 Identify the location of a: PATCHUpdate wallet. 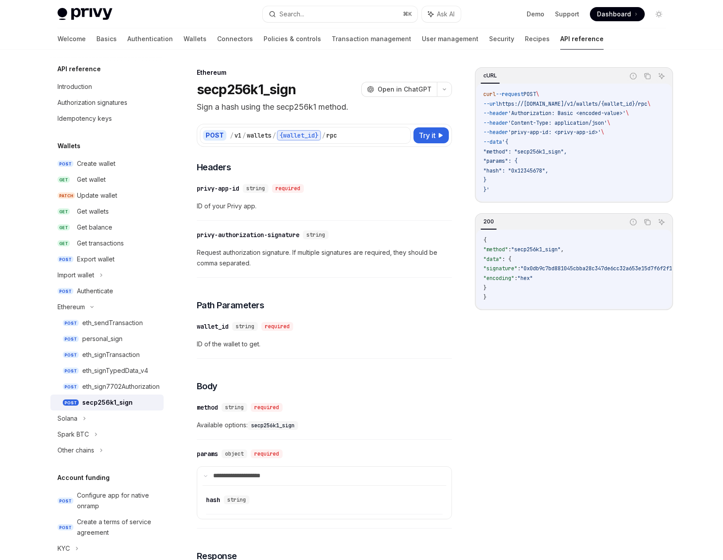
(107, 195).